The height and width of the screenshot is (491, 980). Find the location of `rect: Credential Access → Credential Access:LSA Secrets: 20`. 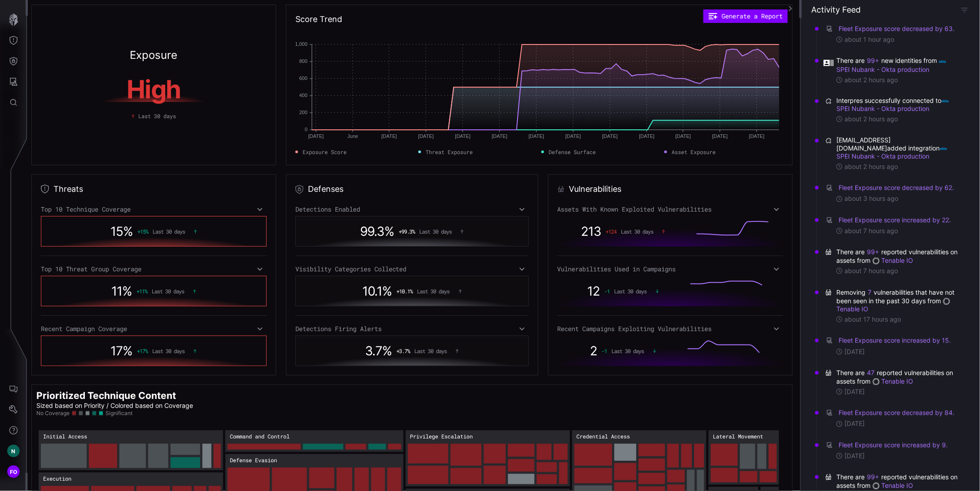

rect: Credential Access → Credential Access:LSA Secrets: 20 is located at coordinates (699, 455).